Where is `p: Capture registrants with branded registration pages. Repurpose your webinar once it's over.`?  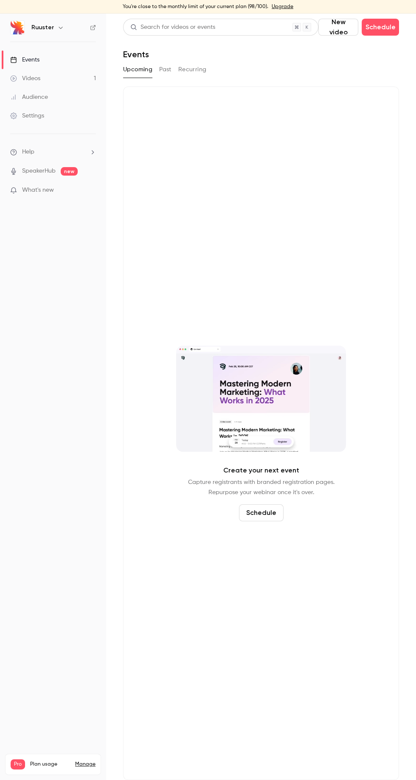
p: Capture registrants with branded registration pages. Repurpose your webinar once it's over. is located at coordinates (261, 487).